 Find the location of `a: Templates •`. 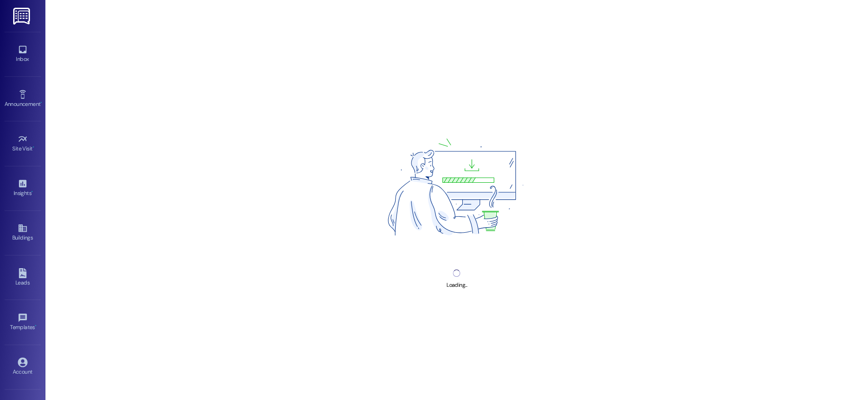

a: Templates • is located at coordinates (23, 322).